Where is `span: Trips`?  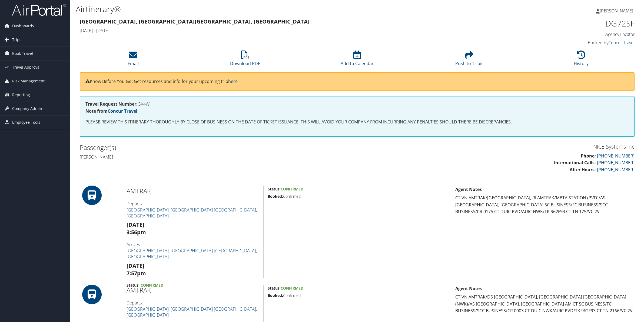 span: Trips is located at coordinates (17, 40).